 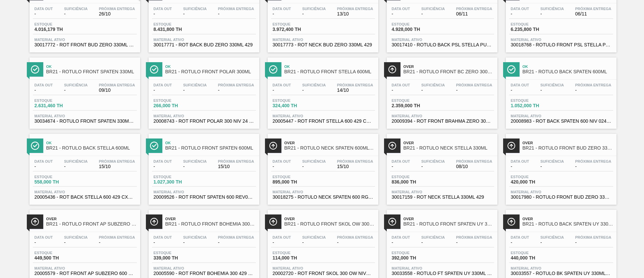 I want to click on a: ÍconeOkBR21 - RÓTULO FRONT SPATEN 330MLData out-Suficiência-Próxima Entrega09/10Estoque2.631,460 ..., so click(x=84, y=90).